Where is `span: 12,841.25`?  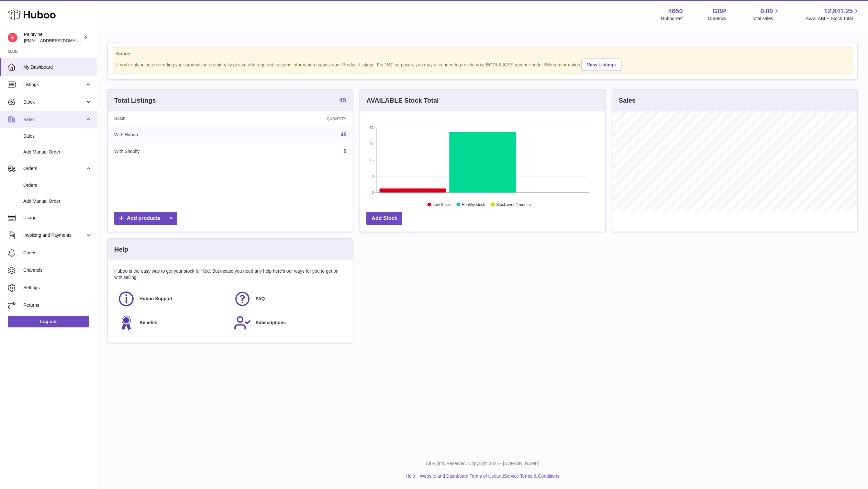 span: 12,841.25 is located at coordinates (839, 11).